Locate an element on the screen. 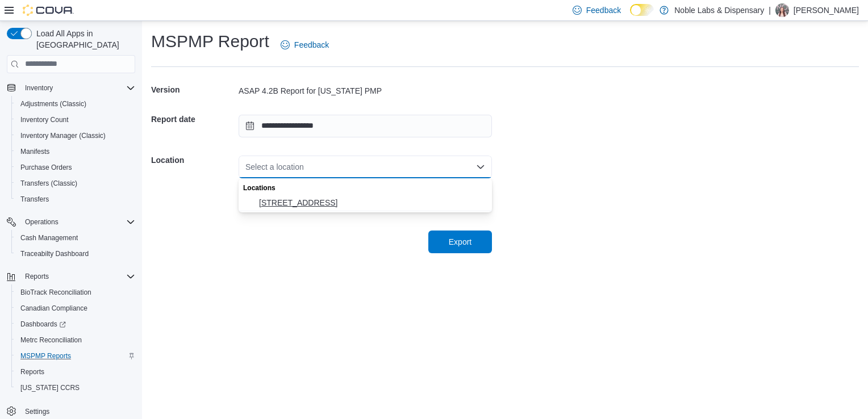 This screenshot has width=868, height=419. p: Noble Labs & Dispensary is located at coordinates (719, 10).